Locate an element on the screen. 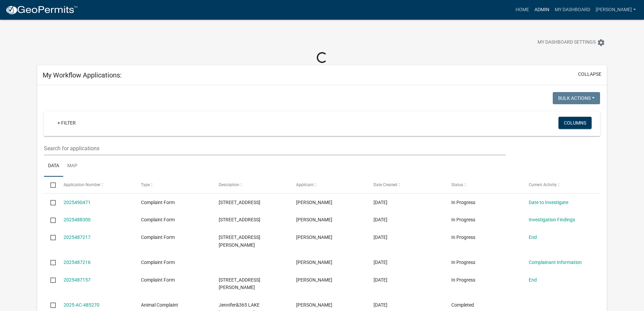 The width and height of the screenshot is (644, 311). span: 09/29/2025 is located at coordinates (380, 305).